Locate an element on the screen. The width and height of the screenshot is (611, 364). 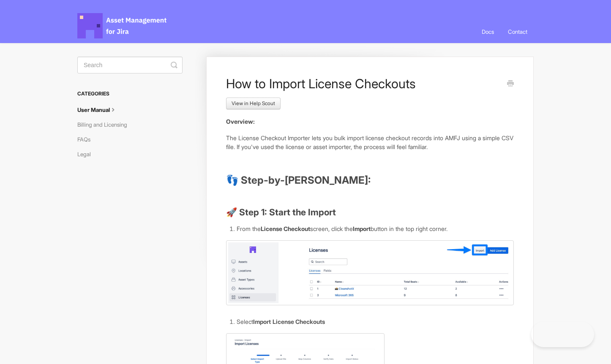
a: FAQs is located at coordinates (87, 139).